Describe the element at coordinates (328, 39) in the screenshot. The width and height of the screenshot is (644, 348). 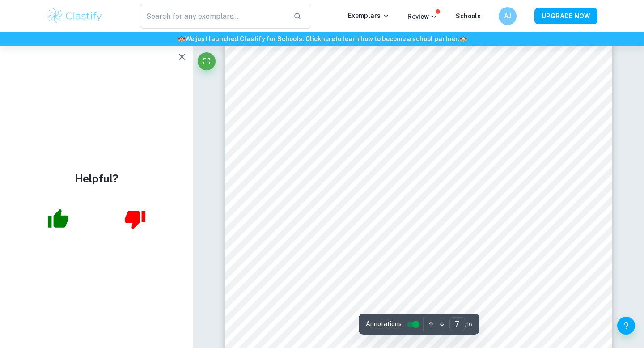
I see `a: here` at that location.